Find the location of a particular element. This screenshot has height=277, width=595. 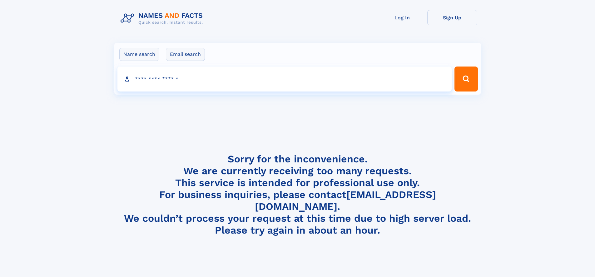

label: Name search is located at coordinates (139, 54).